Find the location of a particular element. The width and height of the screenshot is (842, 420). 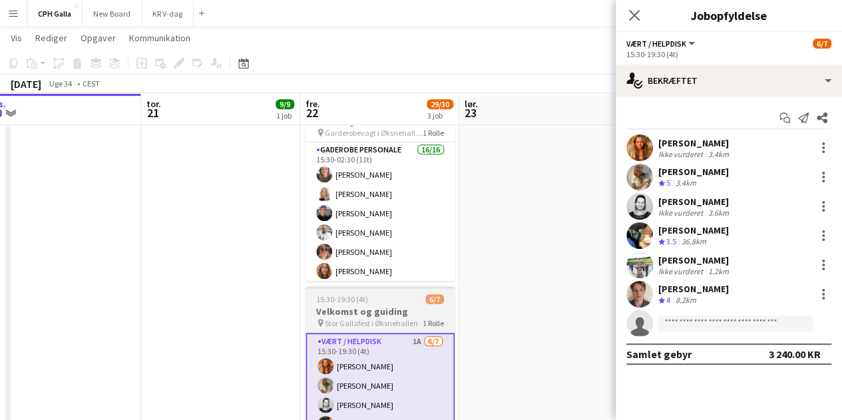

div: 3 240.00 KR is located at coordinates (795, 354).